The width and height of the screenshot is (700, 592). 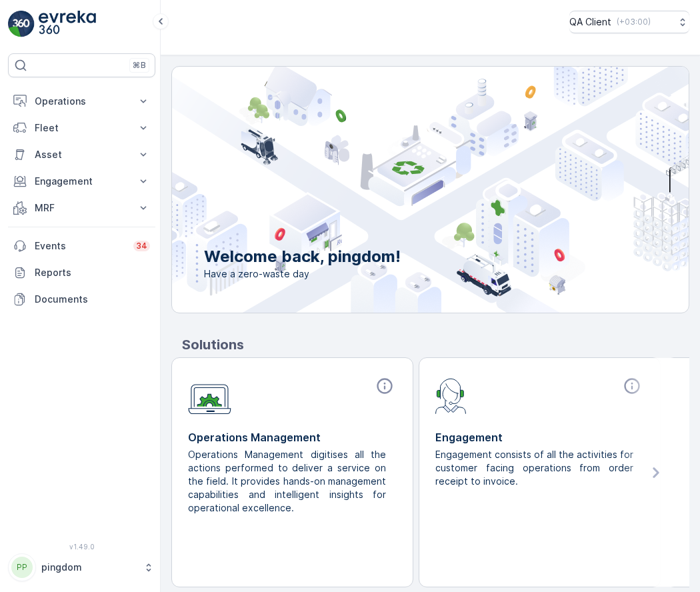 I want to click on p: Engagement consists of all the activities for customer facing operations from order receipt to in..., so click(x=534, y=468).